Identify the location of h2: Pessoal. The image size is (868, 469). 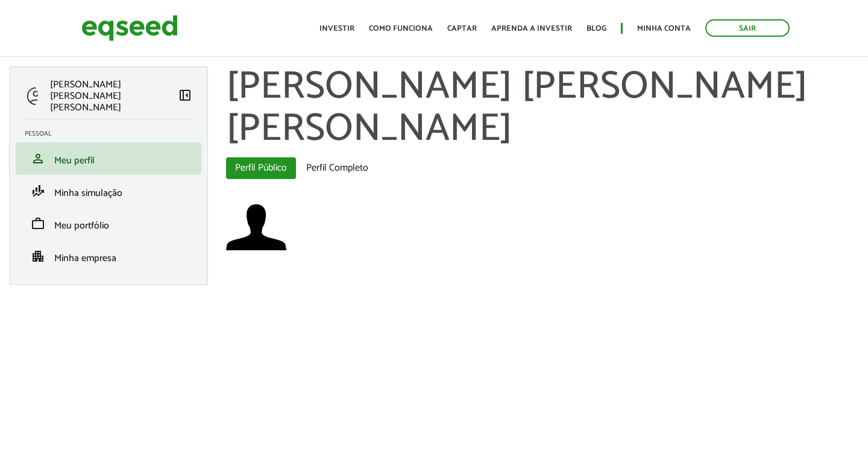
(113, 134).